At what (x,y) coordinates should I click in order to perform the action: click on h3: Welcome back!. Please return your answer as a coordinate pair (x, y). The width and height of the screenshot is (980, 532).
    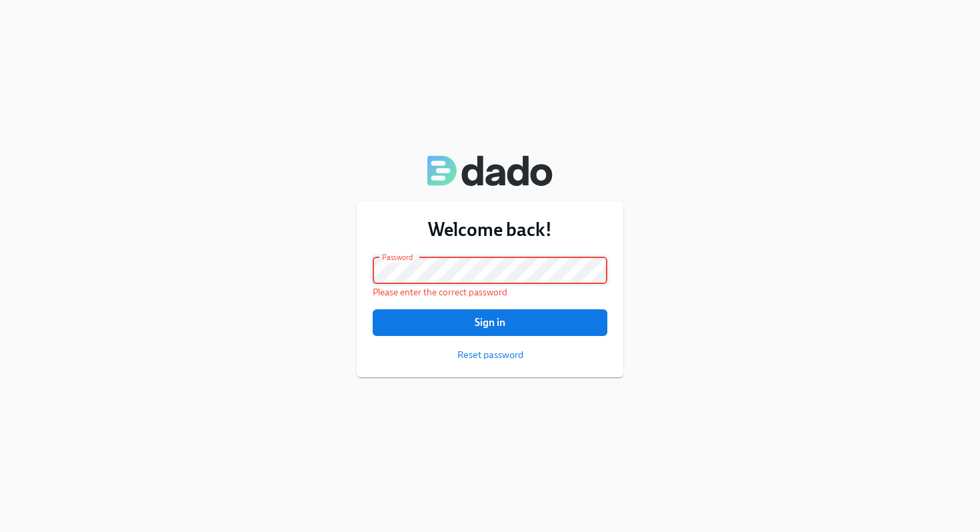
    Looking at the image, I should click on (490, 230).